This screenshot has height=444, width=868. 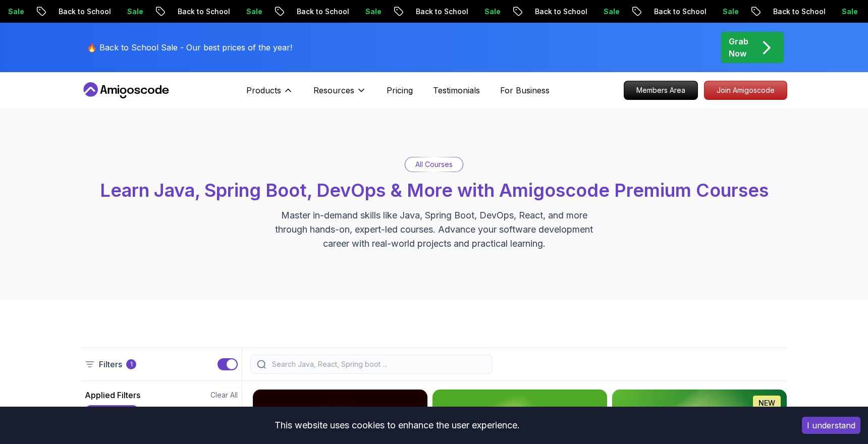 I want to click on p: Testimonials, so click(x=456, y=90).